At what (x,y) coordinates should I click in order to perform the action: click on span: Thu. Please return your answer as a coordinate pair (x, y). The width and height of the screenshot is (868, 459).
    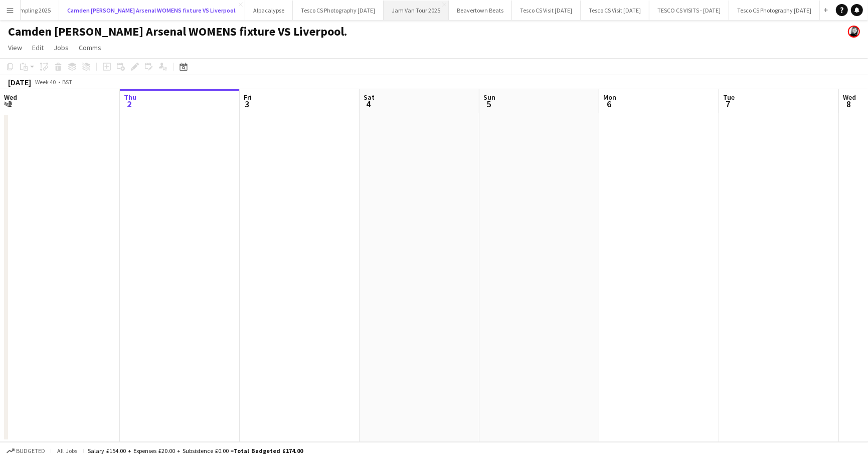
    Looking at the image, I should click on (130, 97).